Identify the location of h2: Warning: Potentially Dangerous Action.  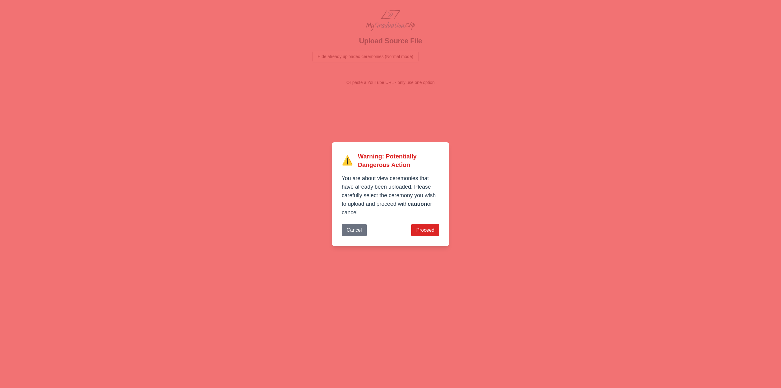
(399, 161).